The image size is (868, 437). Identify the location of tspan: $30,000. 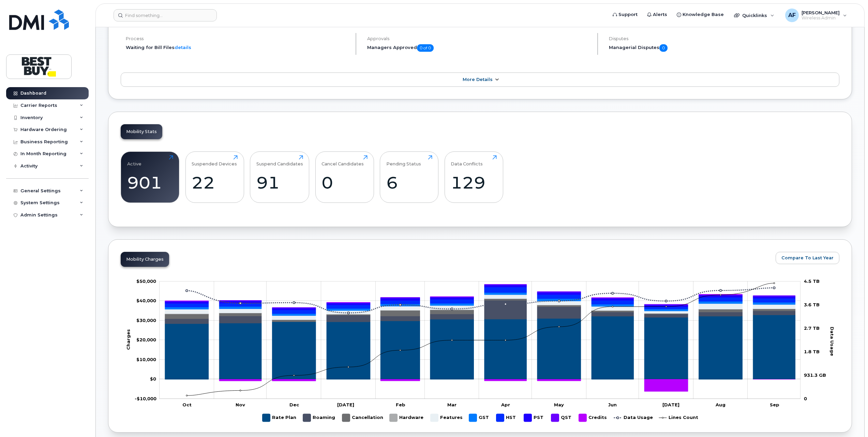
(146, 321).